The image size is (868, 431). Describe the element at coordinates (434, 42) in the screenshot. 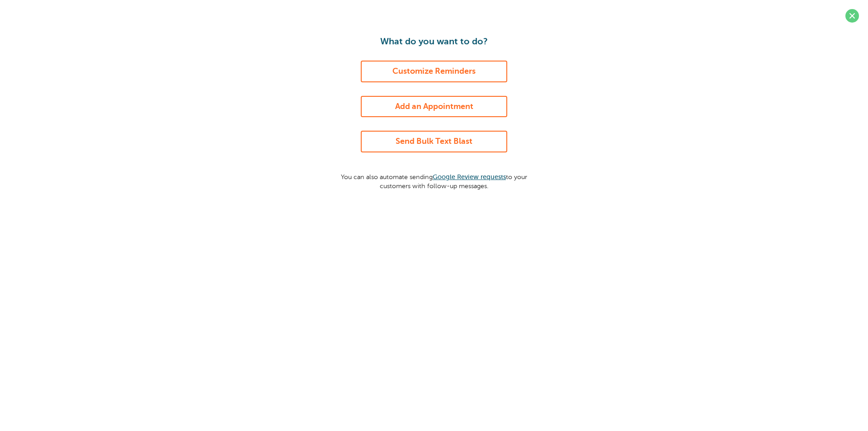

I see `h1: What do you want to do?` at that location.